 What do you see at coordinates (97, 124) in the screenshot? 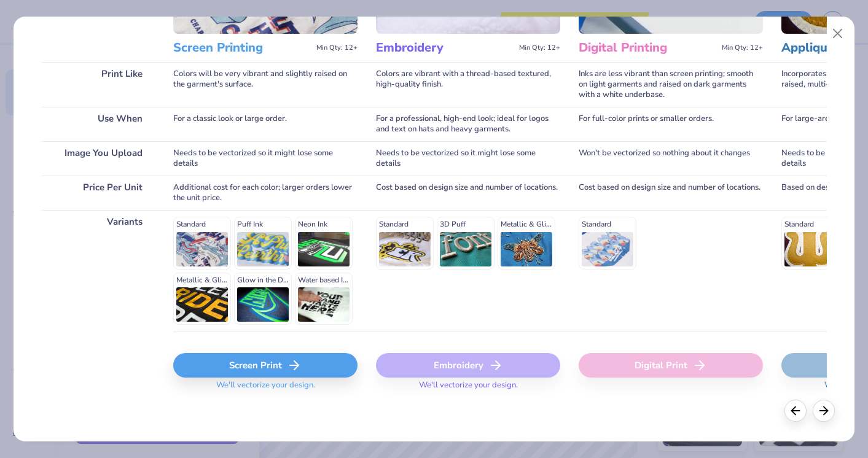
I see `div: Use When` at bounding box center [97, 124].